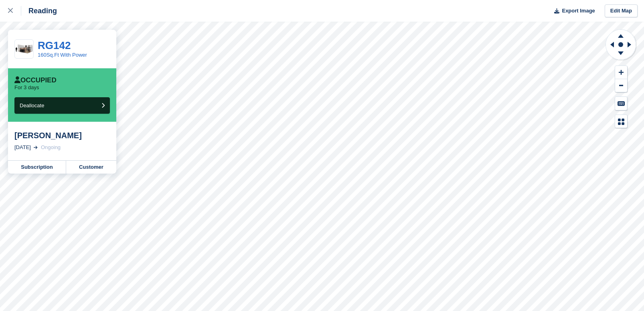 The width and height of the screenshot is (644, 311). What do you see at coordinates (32, 105) in the screenshot?
I see `span: Deallocate` at bounding box center [32, 105].